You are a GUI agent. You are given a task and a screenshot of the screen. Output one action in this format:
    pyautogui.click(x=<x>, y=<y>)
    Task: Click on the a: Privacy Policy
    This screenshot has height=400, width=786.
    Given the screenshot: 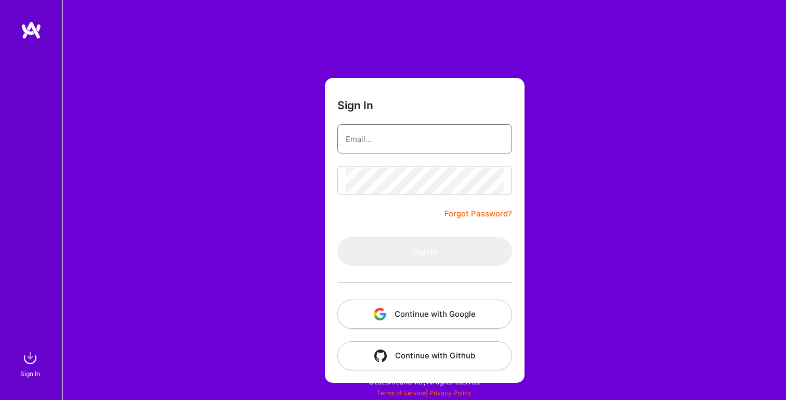 What is the action you would take?
    pyautogui.click(x=450, y=393)
    